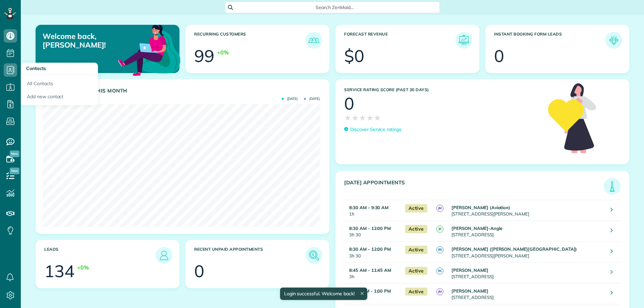  Describe the element at coordinates (59, 98) in the screenshot. I see `a: Add new contact` at that location.